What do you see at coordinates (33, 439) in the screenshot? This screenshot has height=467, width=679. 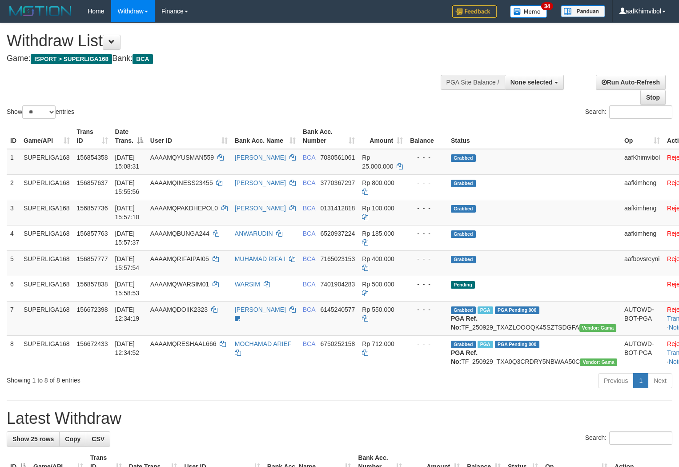 I see `a: Show 25 rows` at bounding box center [33, 439].